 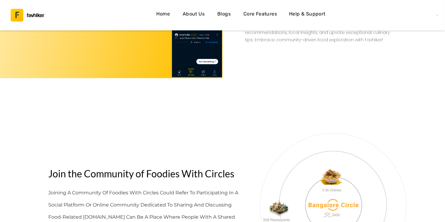 What do you see at coordinates (307, 15) in the screenshot?
I see `button: Help & Support` at bounding box center [307, 15].